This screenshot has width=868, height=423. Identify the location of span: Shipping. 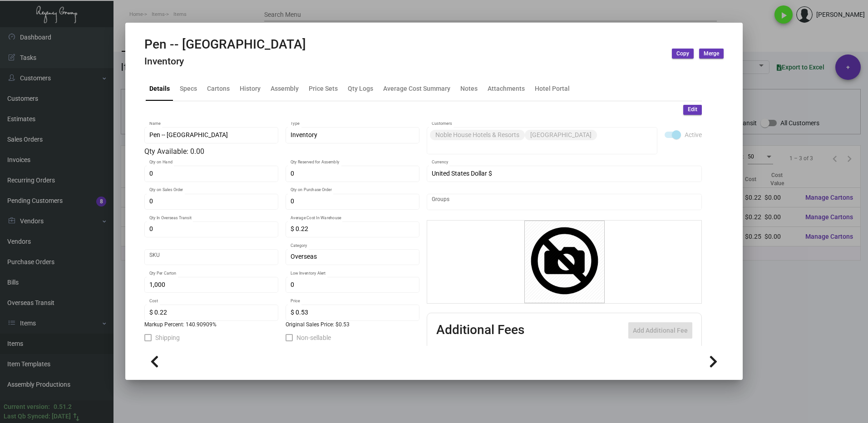
(168, 338).